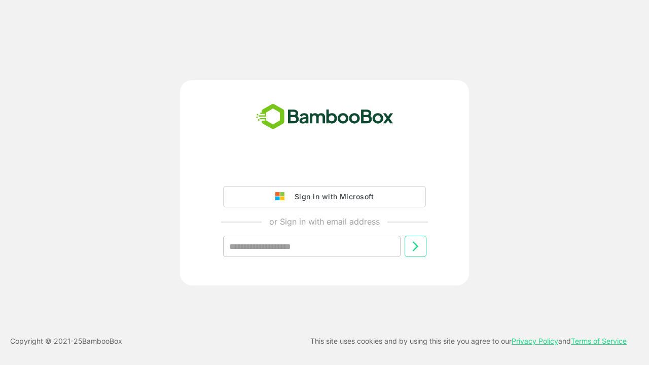 The width and height of the screenshot is (649, 365). Describe the element at coordinates (324, 197) in the screenshot. I see `button: Sign in with Microsoft` at that location.